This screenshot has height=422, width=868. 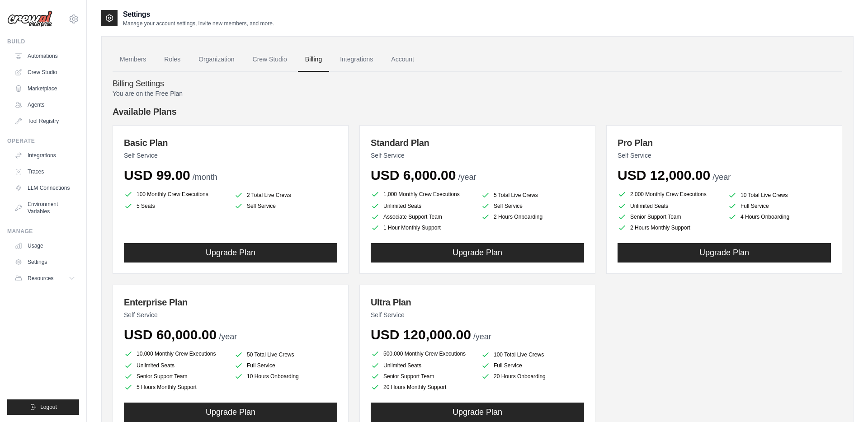 What do you see at coordinates (157, 175) in the screenshot?
I see `span: USD 99.00` at bounding box center [157, 175].